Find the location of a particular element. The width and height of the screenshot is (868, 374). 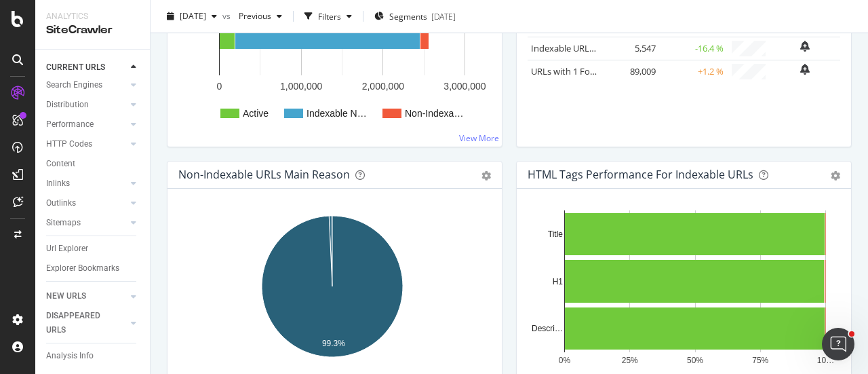

text: 50% is located at coordinates (695, 360).